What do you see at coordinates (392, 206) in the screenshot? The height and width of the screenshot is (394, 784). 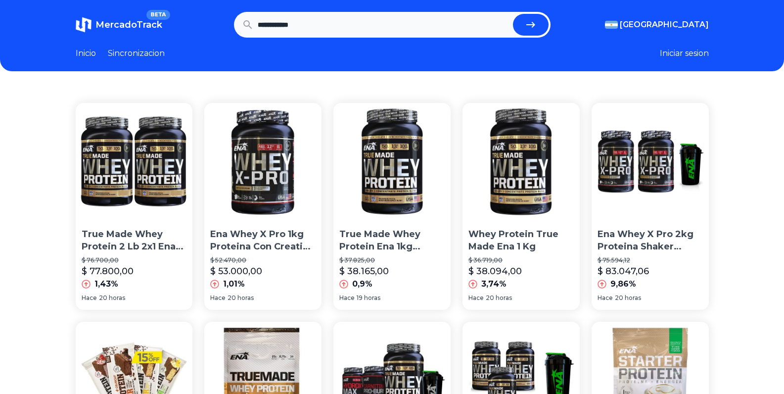 I see `a: True Made Whey Protein Ena 1kg Concentrada Isolada TruemadeTrue Made Whey Protein Ena 1kg Concent...` at bounding box center [392, 206].